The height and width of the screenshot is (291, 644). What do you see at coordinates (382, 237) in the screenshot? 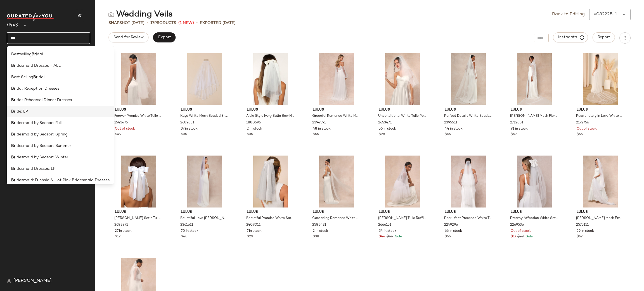
I see `span: $44` at bounding box center [382, 237].